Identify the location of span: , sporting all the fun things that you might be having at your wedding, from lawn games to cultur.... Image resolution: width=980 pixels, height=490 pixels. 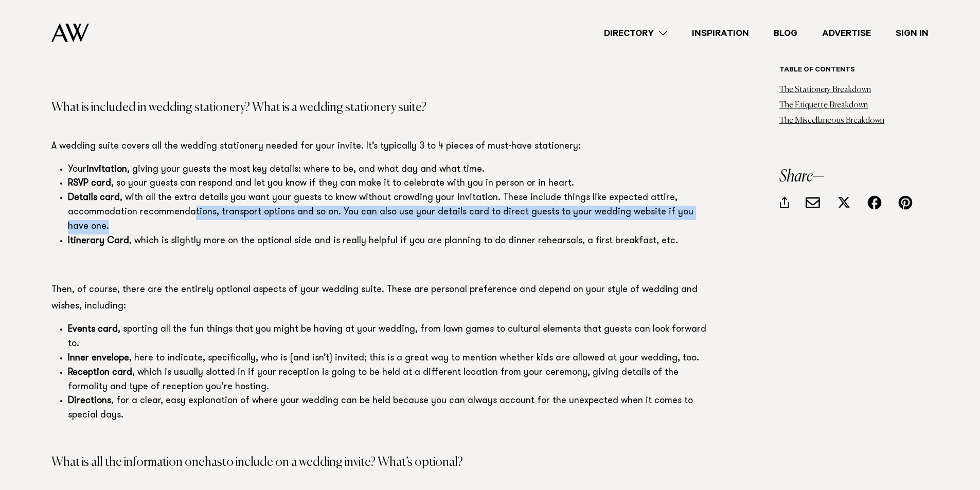
(386, 337).